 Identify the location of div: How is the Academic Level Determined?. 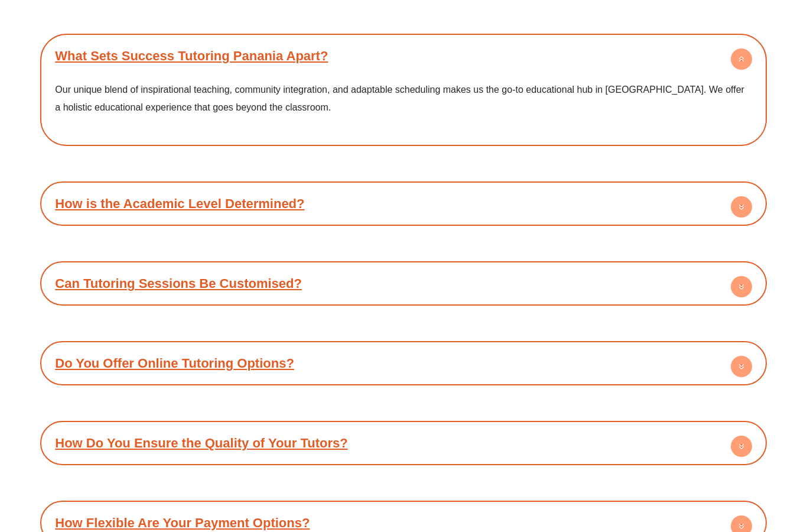
(403, 203).